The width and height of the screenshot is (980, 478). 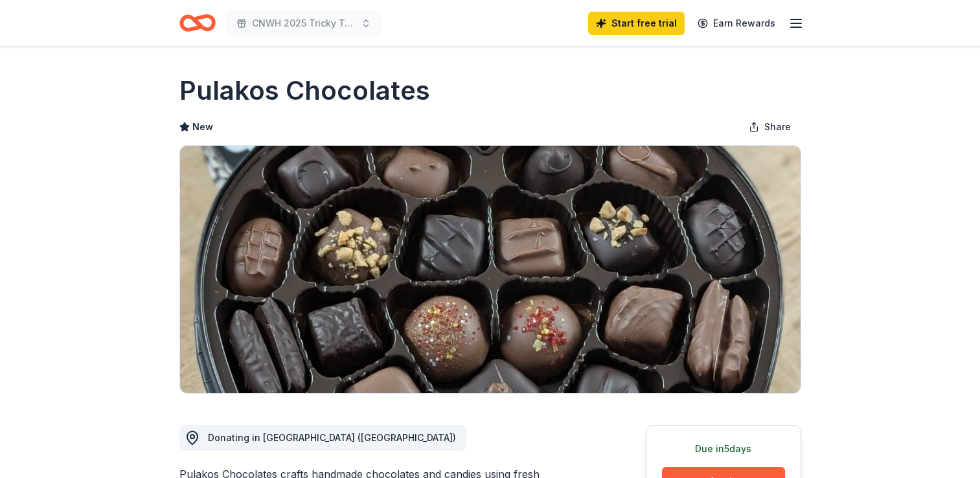 I want to click on a: Home, so click(x=197, y=23).